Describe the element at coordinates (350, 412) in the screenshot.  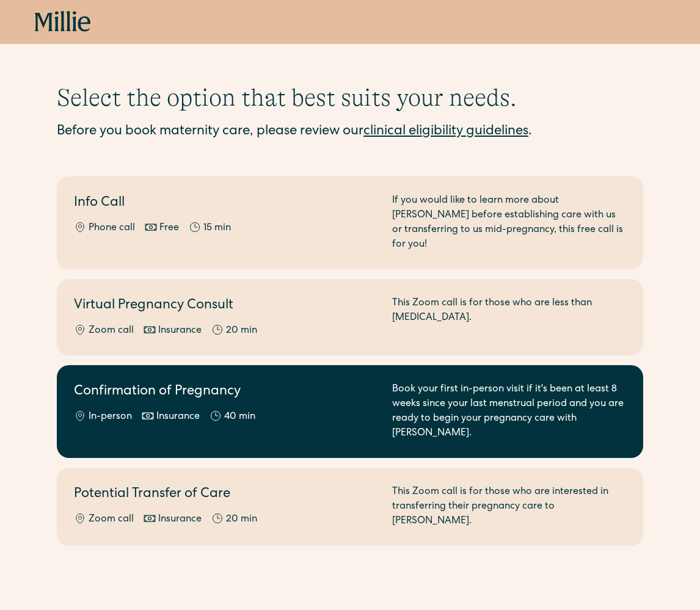
I see `a: Confirmation of PregnancyIn-personInsurance40 minBook your first in-person visit if it's been at ...` at that location.